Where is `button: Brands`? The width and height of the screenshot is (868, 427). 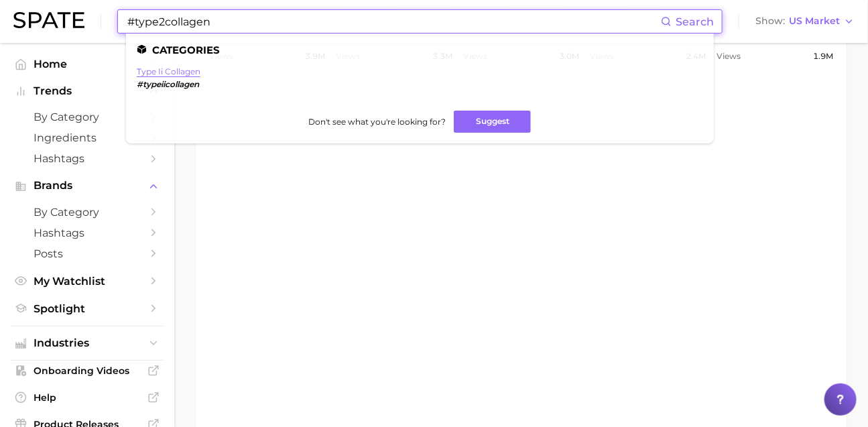 button: Brands is located at coordinates (87, 186).